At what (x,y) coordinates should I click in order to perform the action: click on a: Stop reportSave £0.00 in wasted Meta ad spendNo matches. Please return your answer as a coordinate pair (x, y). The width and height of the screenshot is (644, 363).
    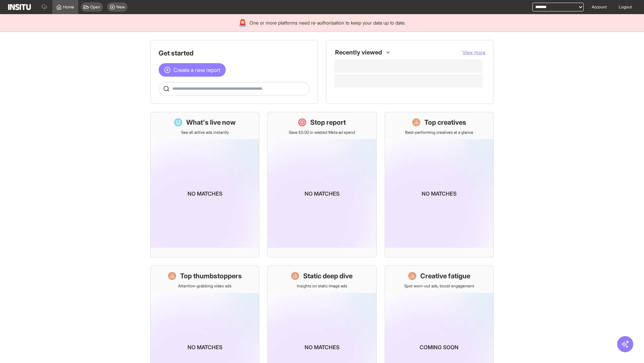
    Looking at the image, I should click on (322, 184).